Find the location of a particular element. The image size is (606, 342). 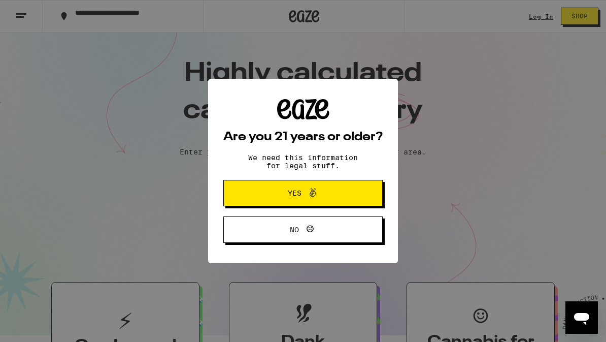

h2: Are you 21 years or older? is located at coordinates (303, 137).